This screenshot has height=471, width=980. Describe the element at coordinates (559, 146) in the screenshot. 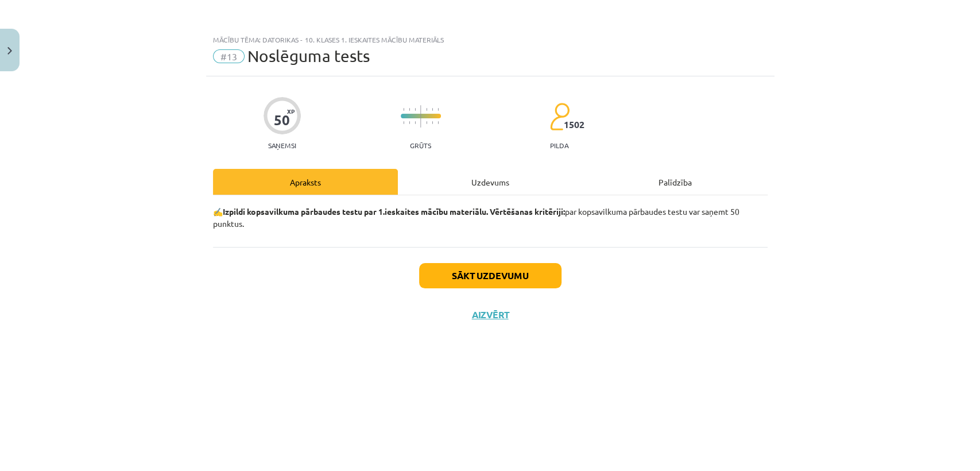

I see `p: pilda` at that location.